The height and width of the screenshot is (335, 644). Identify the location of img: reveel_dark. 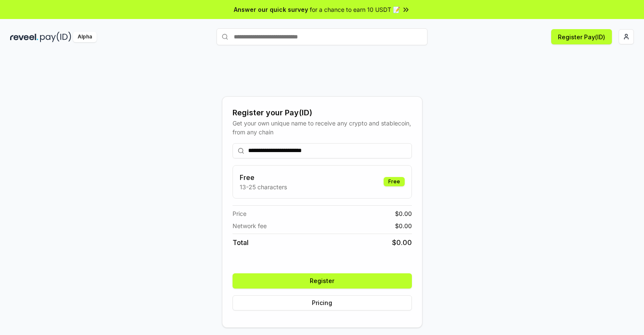
(24, 37).